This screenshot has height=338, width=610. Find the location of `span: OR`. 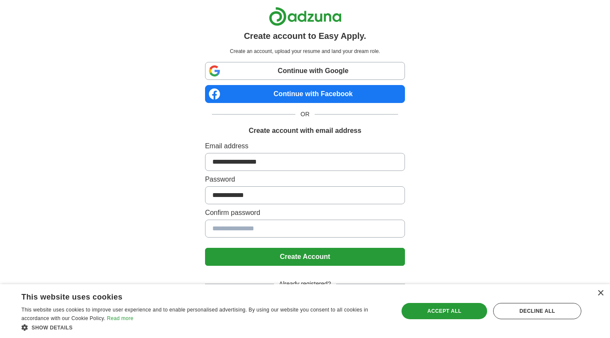

span: OR is located at coordinates (305, 114).